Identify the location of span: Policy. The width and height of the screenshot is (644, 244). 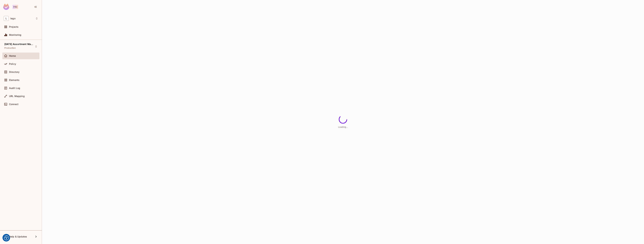
(13, 64).